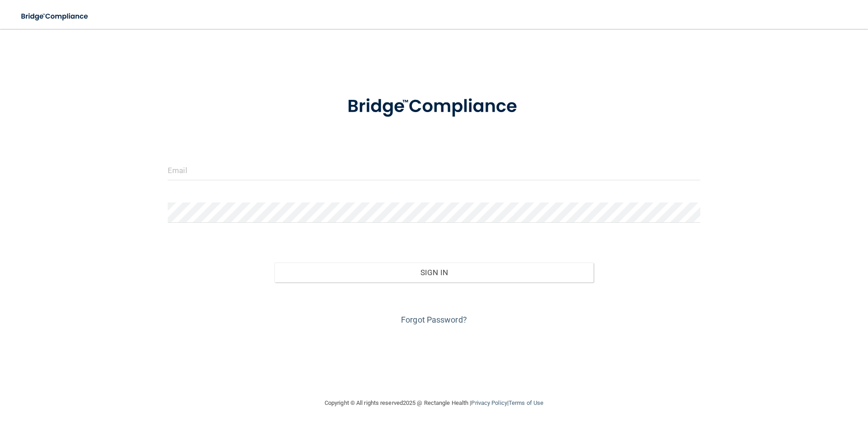  I want to click on a: Terms of Use, so click(526, 403).